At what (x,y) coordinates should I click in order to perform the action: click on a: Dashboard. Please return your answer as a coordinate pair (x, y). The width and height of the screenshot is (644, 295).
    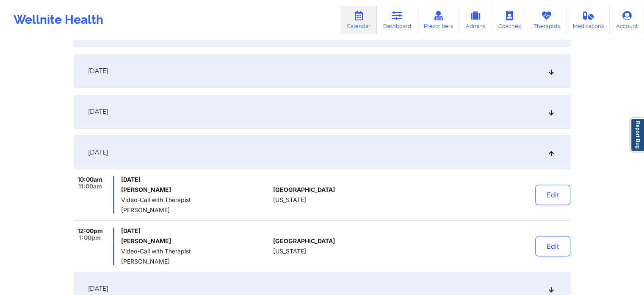
    Looking at the image, I should click on (397, 20).